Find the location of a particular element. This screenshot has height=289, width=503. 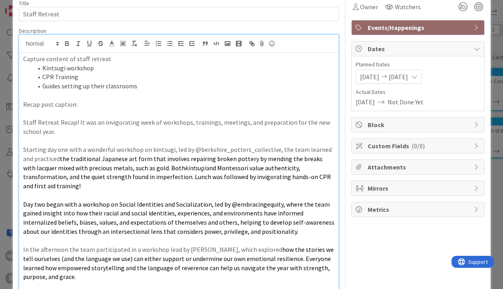

span: Description is located at coordinates (32, 31).